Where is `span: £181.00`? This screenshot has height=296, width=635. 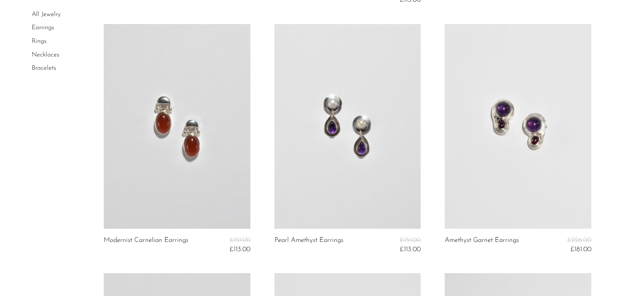 span: £181.00 is located at coordinates (581, 249).